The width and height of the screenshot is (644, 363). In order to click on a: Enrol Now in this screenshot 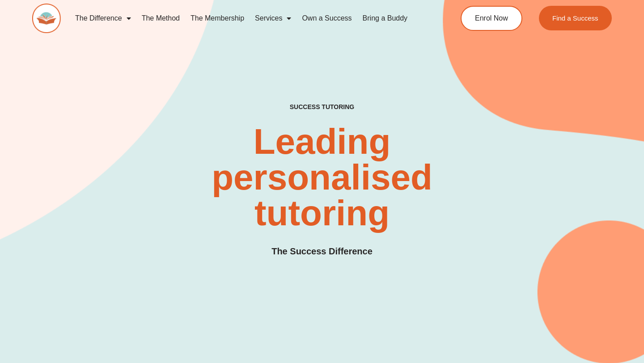, I will do `click(491, 19)`.